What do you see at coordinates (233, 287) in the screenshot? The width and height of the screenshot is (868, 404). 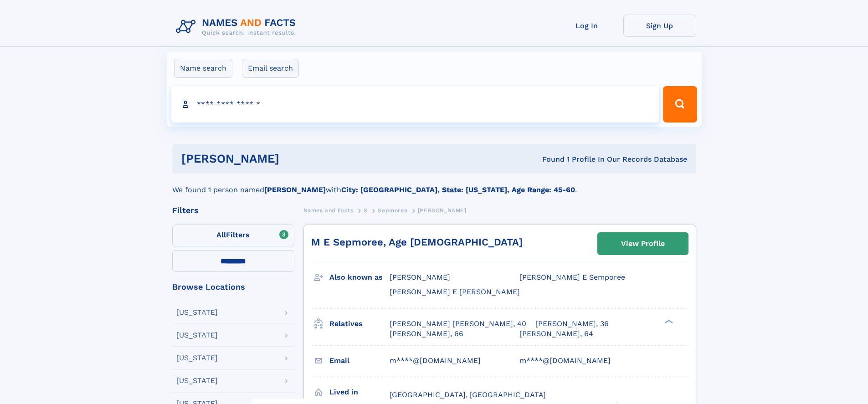 I see `div: Browse Locations` at bounding box center [233, 287].